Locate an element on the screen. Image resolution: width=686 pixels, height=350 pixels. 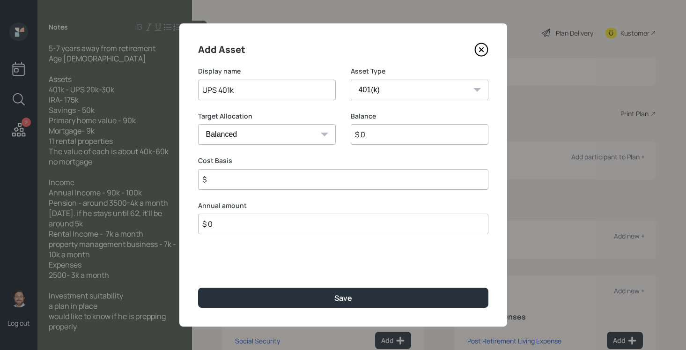
label: Cost Basis is located at coordinates (343, 161).